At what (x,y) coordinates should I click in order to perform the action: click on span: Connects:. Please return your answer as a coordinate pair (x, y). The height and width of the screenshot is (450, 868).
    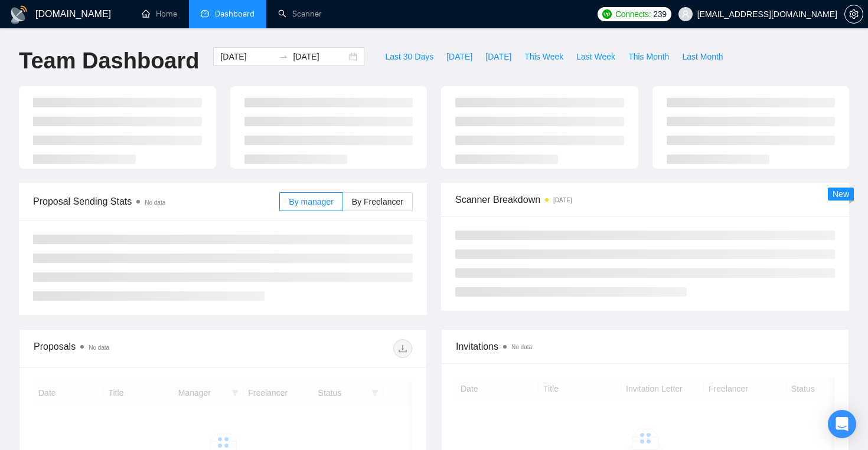
    Looking at the image, I should click on (633, 14).